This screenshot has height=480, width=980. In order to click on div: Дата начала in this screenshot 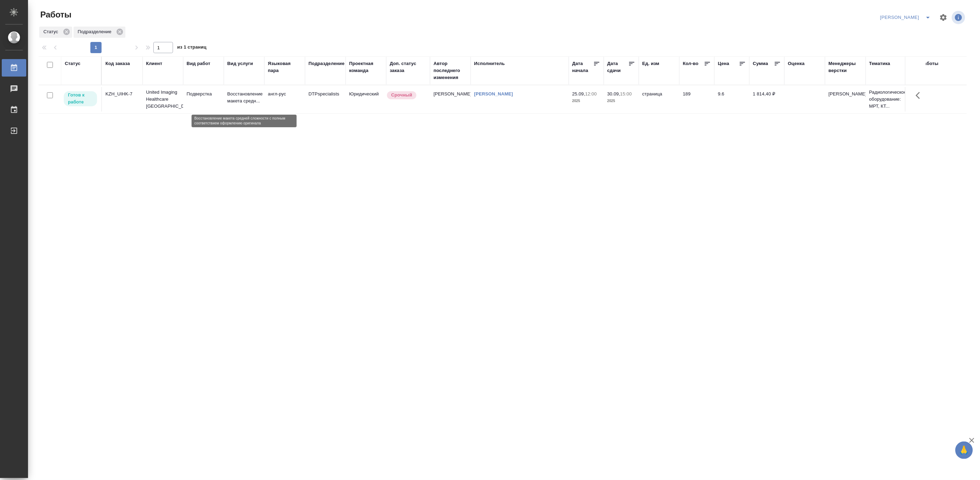, I will do `click(582, 67)`.